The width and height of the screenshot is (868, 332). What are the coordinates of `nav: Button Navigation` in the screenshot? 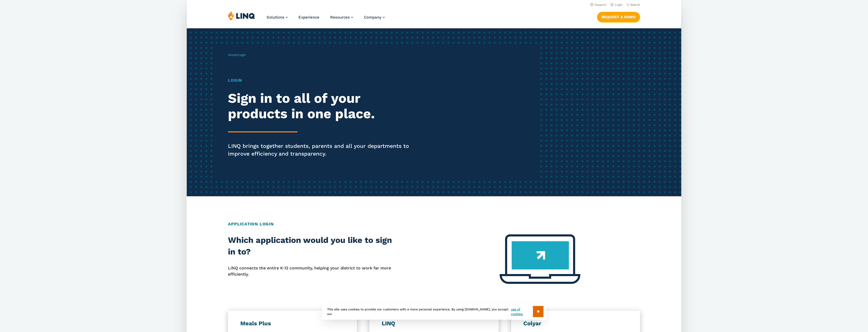 It's located at (619, 16).